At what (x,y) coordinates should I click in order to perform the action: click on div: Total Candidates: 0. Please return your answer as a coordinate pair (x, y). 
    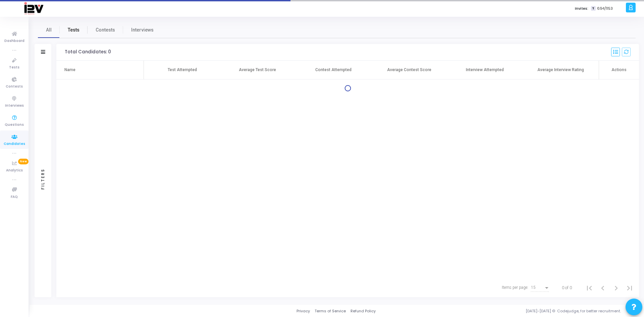
    Looking at the image, I should click on (88, 52).